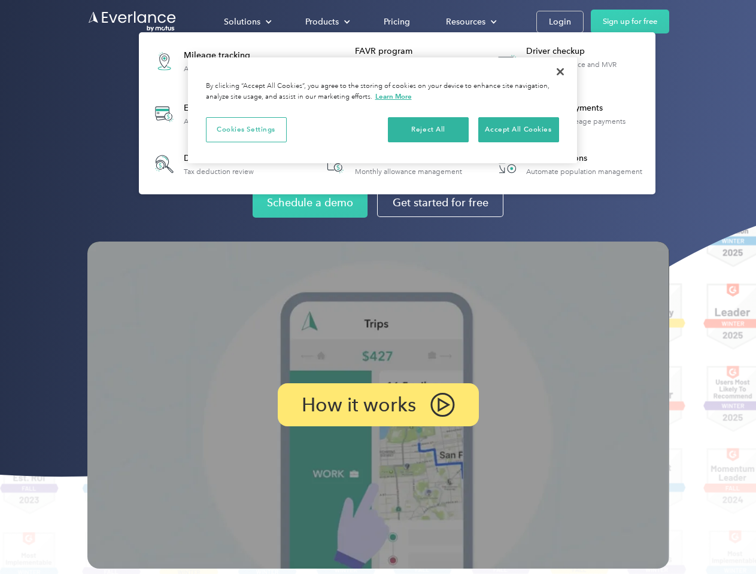 The height and width of the screenshot is (574, 756). Describe the element at coordinates (587, 51) in the screenshot. I see `div: Driver checkup` at that location.